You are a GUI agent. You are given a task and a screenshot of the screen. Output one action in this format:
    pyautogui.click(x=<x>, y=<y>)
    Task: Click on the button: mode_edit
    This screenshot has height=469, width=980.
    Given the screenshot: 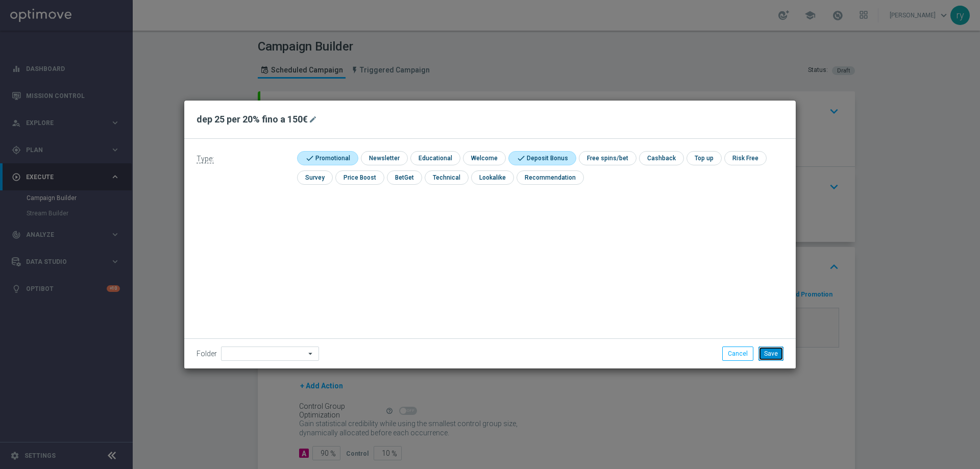 What is the action you would take?
    pyautogui.click(x=314, y=119)
    